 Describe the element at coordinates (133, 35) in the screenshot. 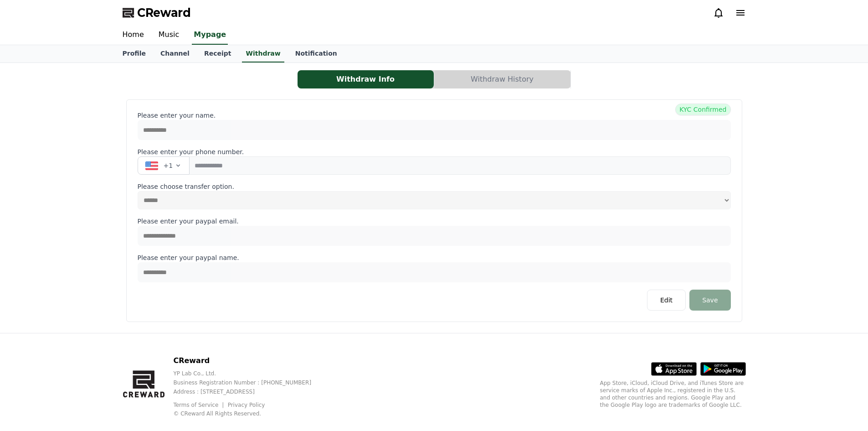

I see `a: Home` at that location.